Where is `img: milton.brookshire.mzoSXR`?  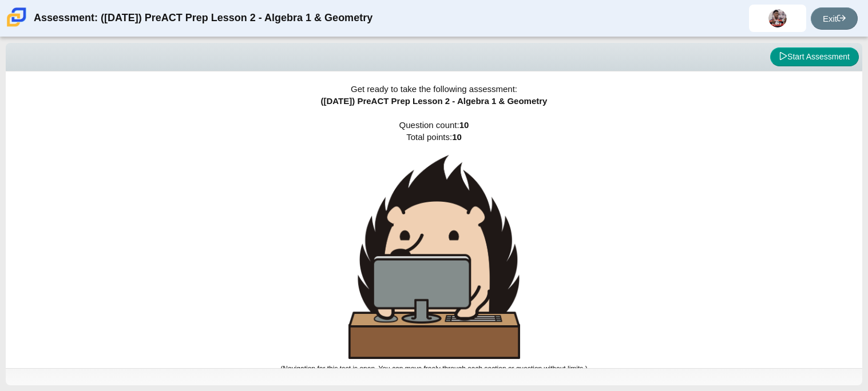
img: milton.brookshire.mzoSXR is located at coordinates (778, 19).